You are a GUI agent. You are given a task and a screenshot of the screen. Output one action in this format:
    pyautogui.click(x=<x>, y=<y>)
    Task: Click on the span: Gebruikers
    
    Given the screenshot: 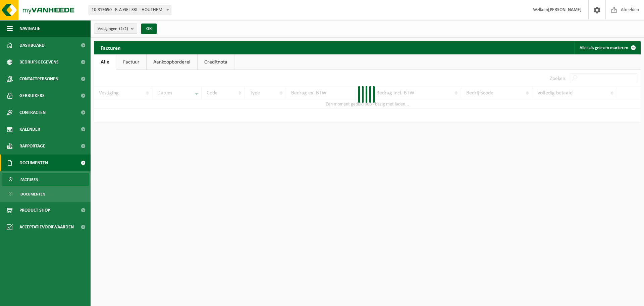 What is the action you would take?
    pyautogui.click(x=32, y=96)
    